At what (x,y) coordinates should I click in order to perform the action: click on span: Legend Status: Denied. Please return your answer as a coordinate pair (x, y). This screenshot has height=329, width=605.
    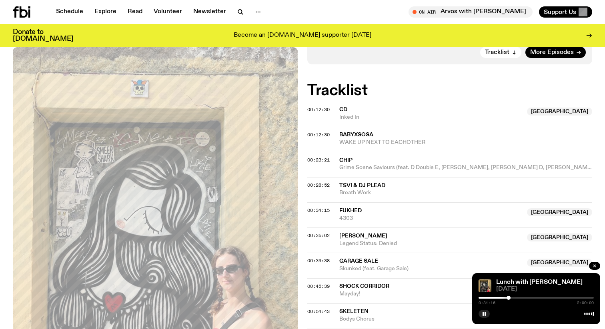
    Looking at the image, I should click on (430, 244).